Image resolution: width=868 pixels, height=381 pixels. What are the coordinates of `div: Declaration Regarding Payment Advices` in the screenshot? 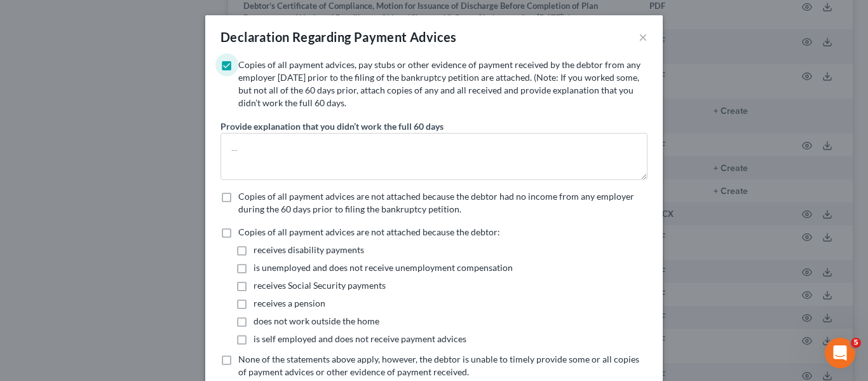 It's located at (338, 37).